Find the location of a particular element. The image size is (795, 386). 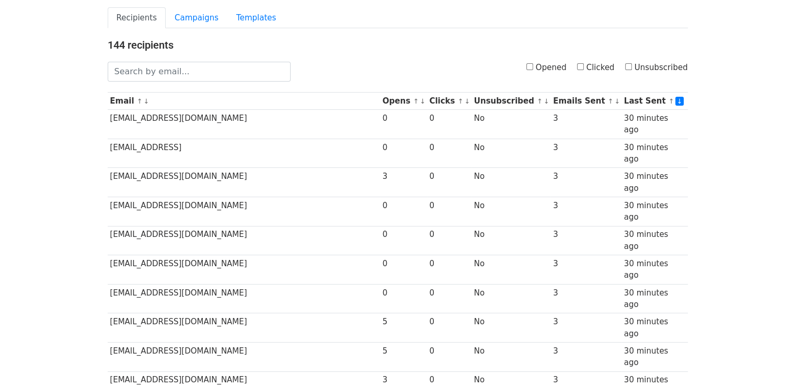

a: Campaigns is located at coordinates (196, 18).